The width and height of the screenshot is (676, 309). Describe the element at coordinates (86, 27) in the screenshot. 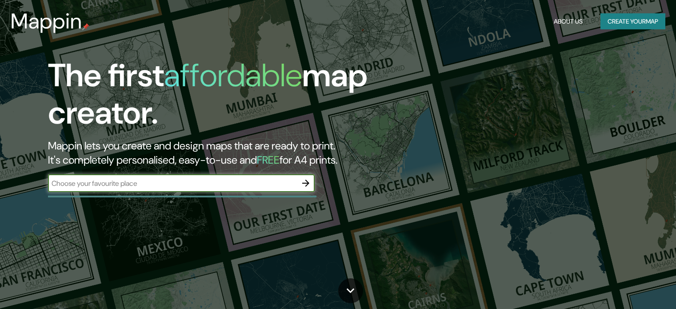

I see `img: mappin-pin` at that location.